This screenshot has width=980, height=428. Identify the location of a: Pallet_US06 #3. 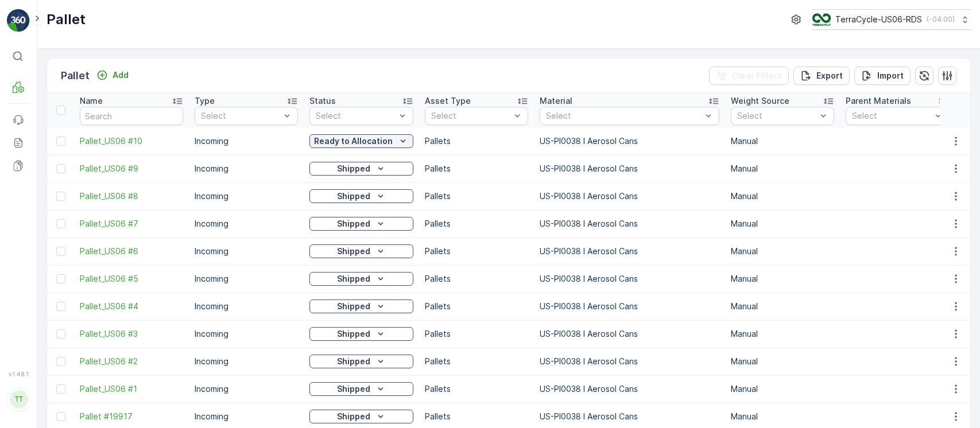
(132, 334).